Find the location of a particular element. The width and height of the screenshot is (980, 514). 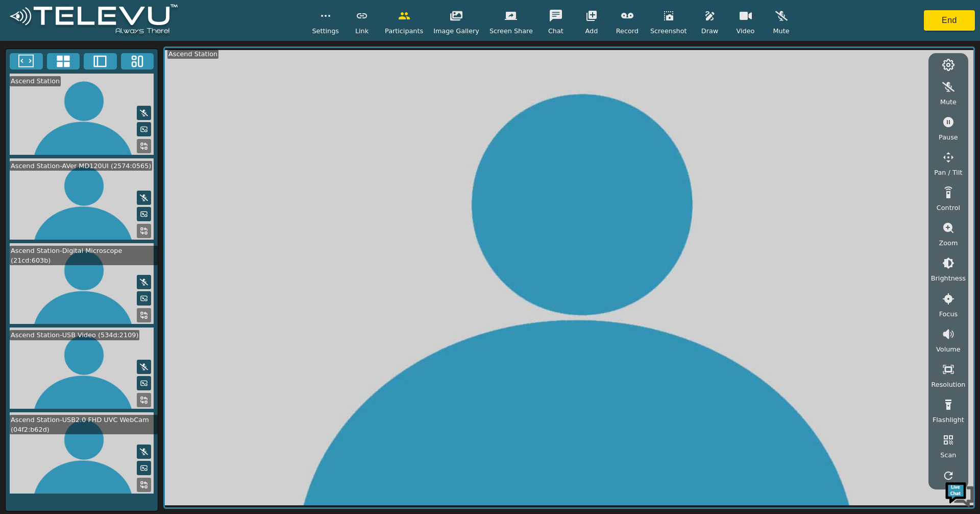

span: Flashlight is located at coordinates (949, 419).